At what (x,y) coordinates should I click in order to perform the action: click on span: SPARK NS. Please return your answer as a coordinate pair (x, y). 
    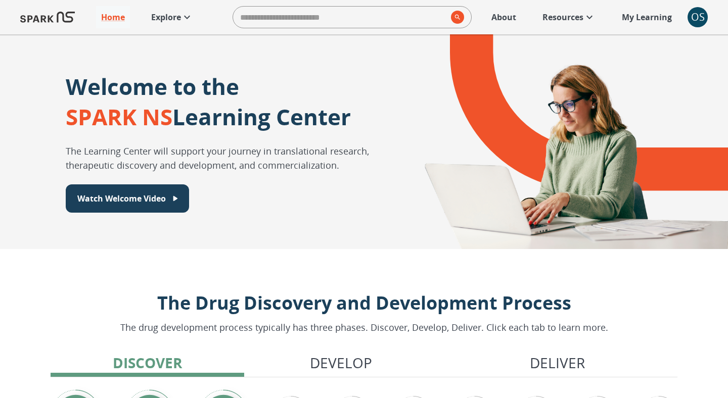
    Looking at the image, I should click on (119, 117).